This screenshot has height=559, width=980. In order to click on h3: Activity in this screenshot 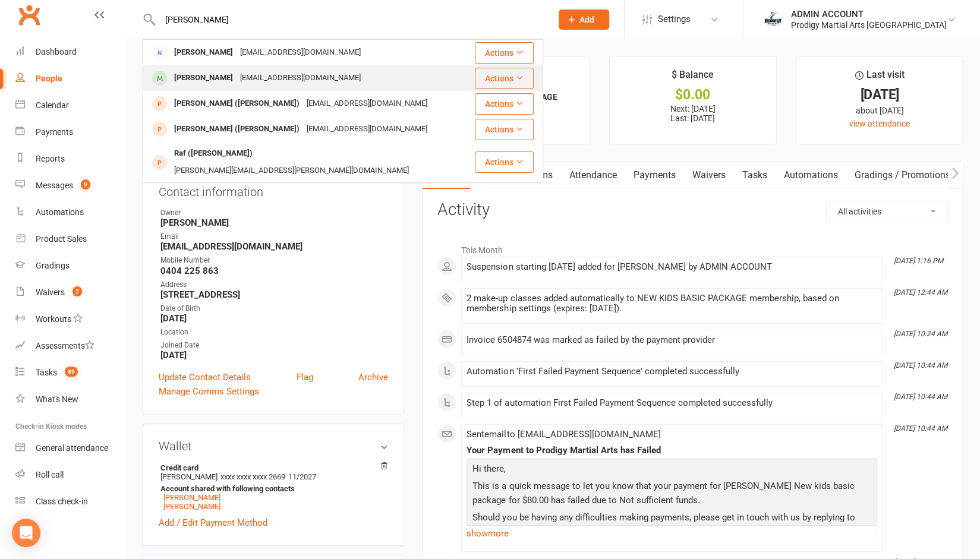, I will do `click(693, 209)`.